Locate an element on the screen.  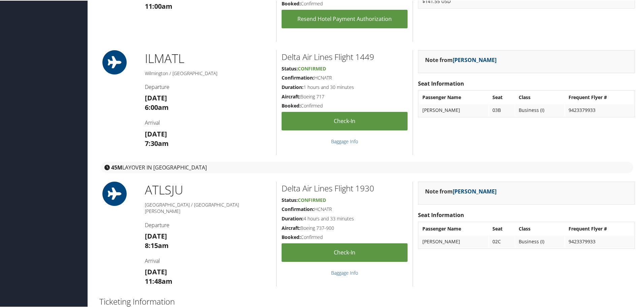
h5: 4 hours and 33 minutes is located at coordinates (344, 218).